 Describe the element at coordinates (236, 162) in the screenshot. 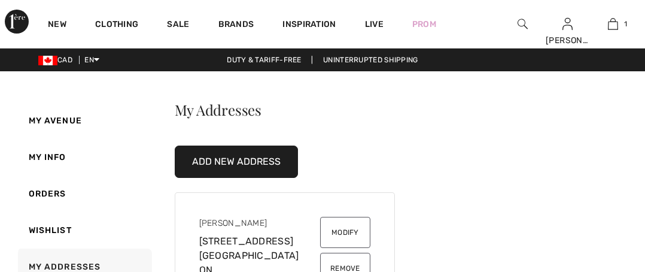

I see `button: Add New Address` at that location.